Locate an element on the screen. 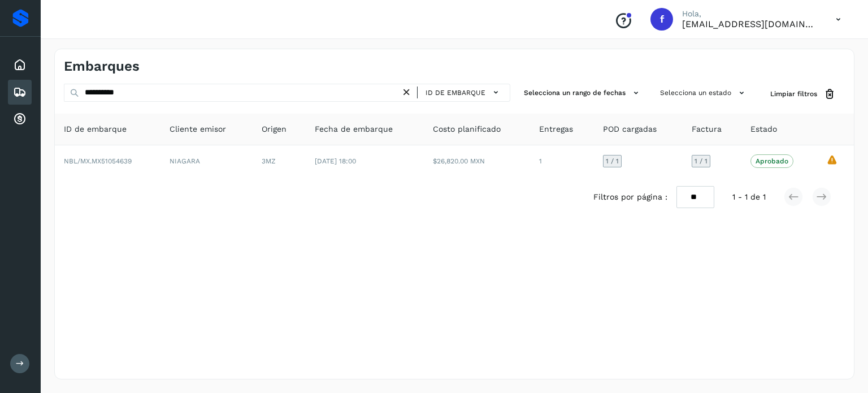 Image resolution: width=868 pixels, height=393 pixels. span: Costo planificado is located at coordinates (467, 128).